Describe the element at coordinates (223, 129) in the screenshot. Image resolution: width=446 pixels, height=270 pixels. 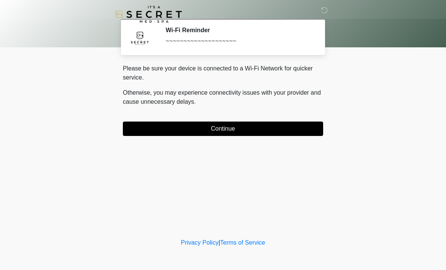
I see `button: Continue` at that location.